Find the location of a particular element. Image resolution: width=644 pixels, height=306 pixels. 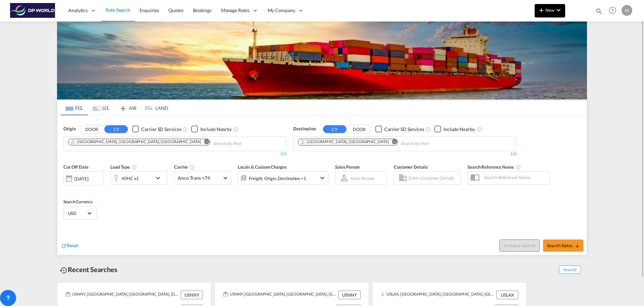

md-pagination-wrapper: Use the left and right arrow keys to navigate between tabs is located at coordinates (115, 108).